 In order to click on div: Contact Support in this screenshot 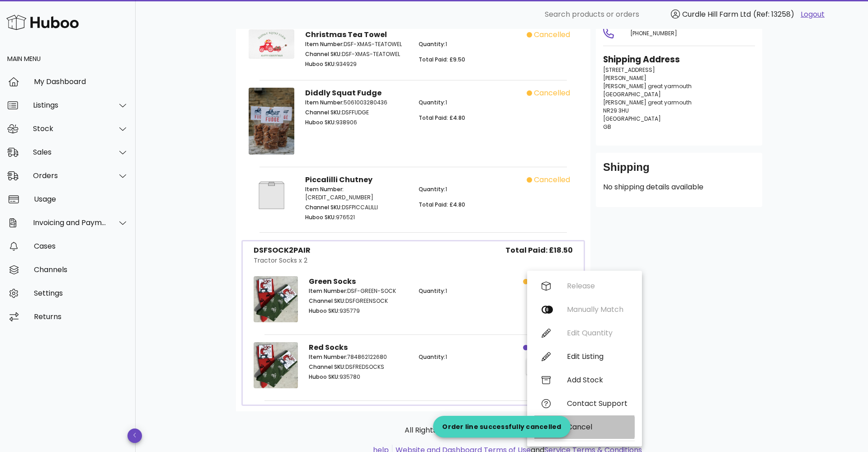, I will do `click(597, 403)`.